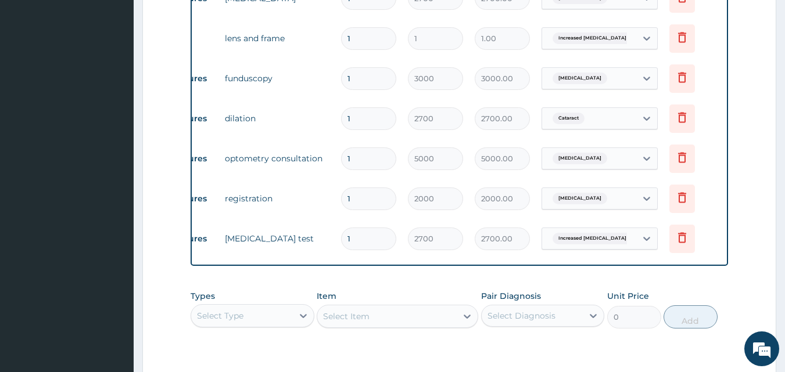 This screenshot has width=785, height=372. I want to click on button: Add, so click(690, 317).